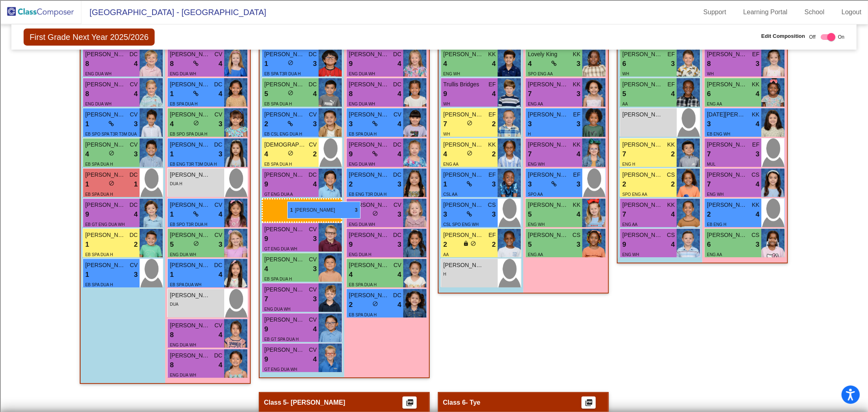 This screenshot has height=412, width=868. What do you see at coordinates (447, 134) in the screenshot?
I see `span: WH` at bounding box center [447, 134].